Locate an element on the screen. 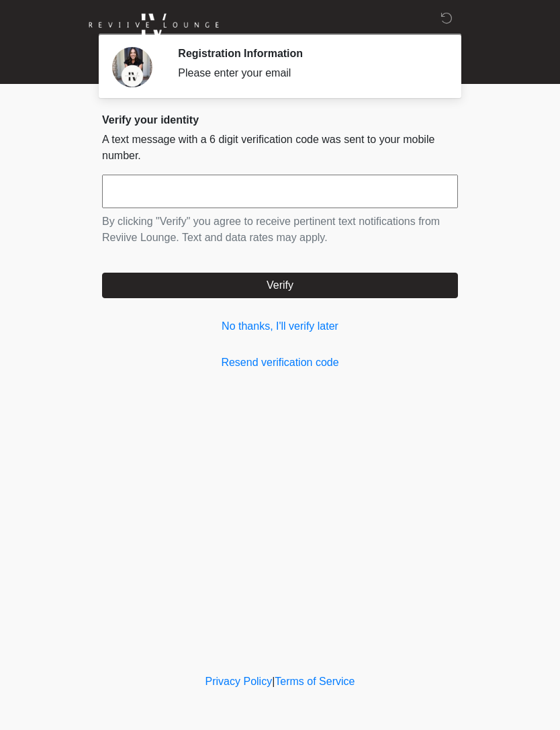  img: Reviive Lounge Logo is located at coordinates (154, 25).